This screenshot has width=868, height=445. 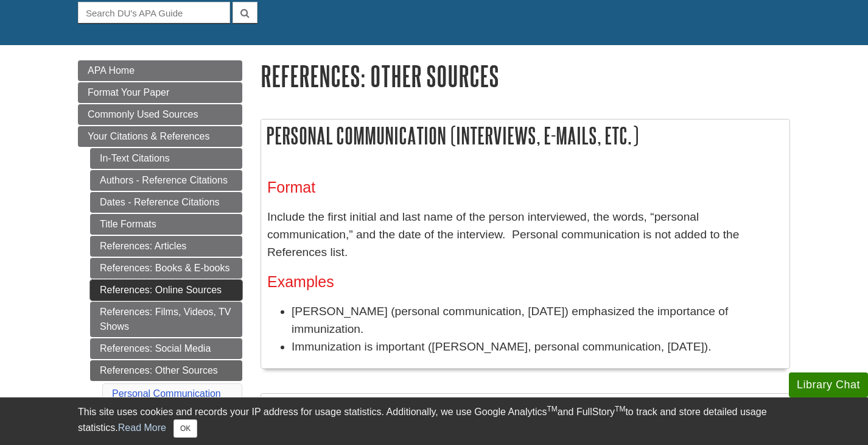 I want to click on a: References: Online Sources, so click(x=166, y=290).